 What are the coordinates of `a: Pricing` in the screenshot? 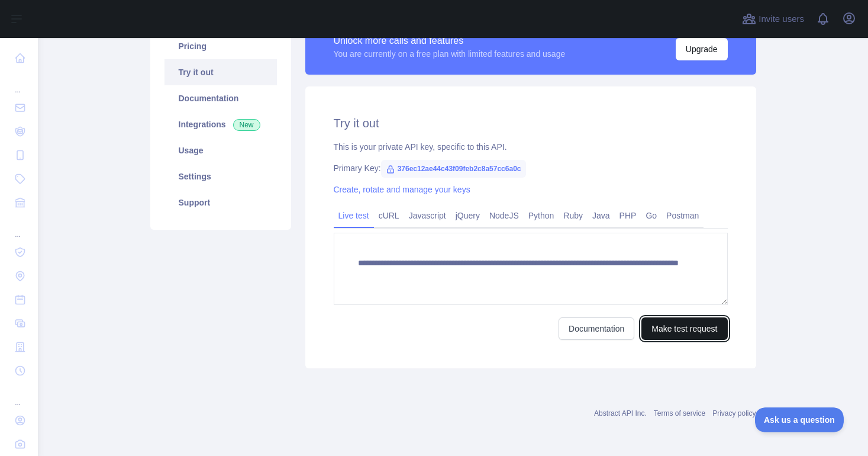 It's located at (221, 46).